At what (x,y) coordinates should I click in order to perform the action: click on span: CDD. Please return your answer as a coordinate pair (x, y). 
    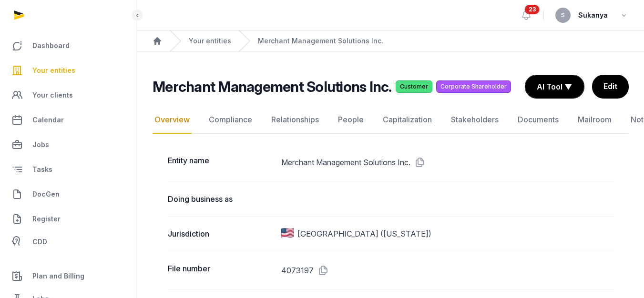
    Looking at the image, I should click on (40, 242).